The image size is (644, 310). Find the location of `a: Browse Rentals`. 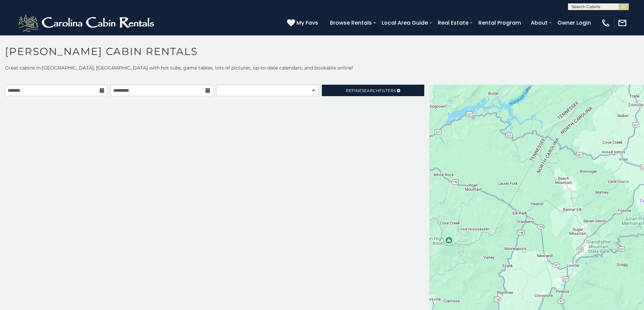

a: Browse Rentals is located at coordinates (351, 22).